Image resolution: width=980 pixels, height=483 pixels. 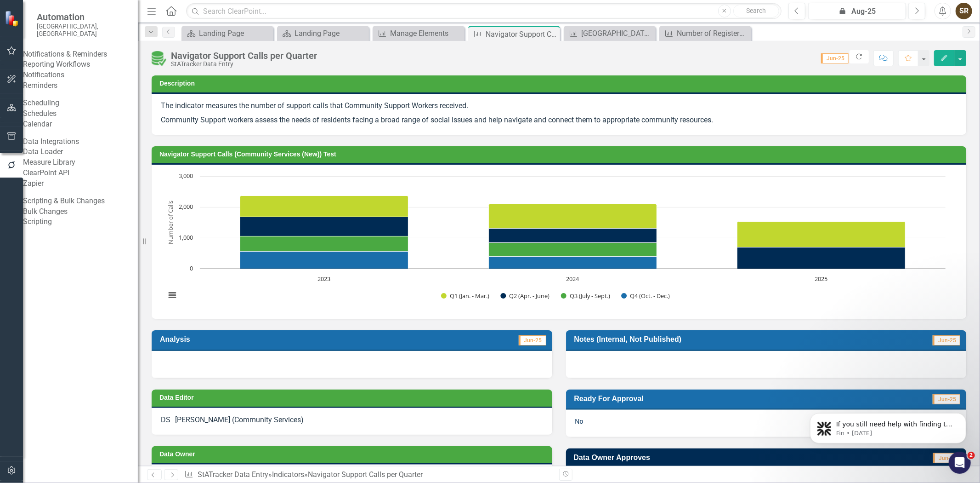 I want to click on a: Indicators, so click(x=288, y=474).